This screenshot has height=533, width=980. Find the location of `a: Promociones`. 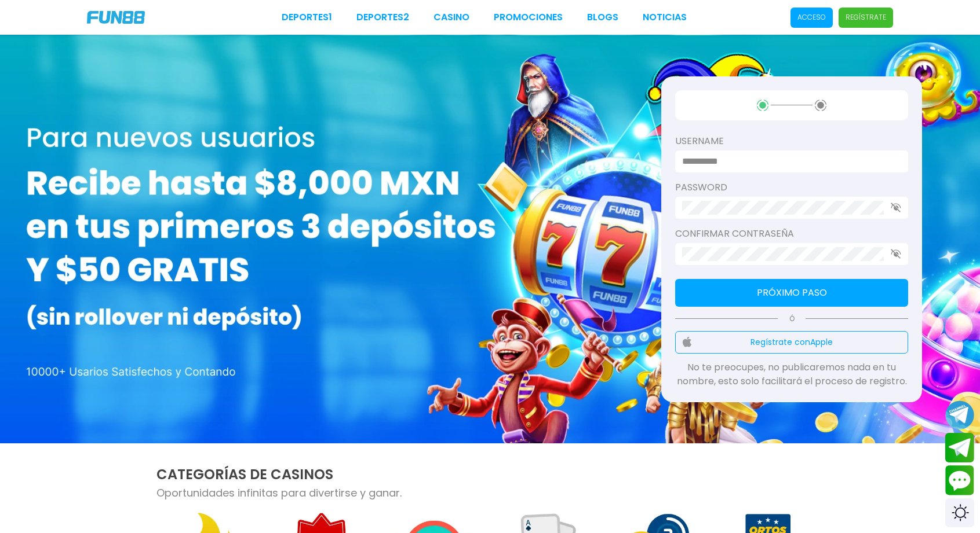

a: Promociones is located at coordinates (528, 18).